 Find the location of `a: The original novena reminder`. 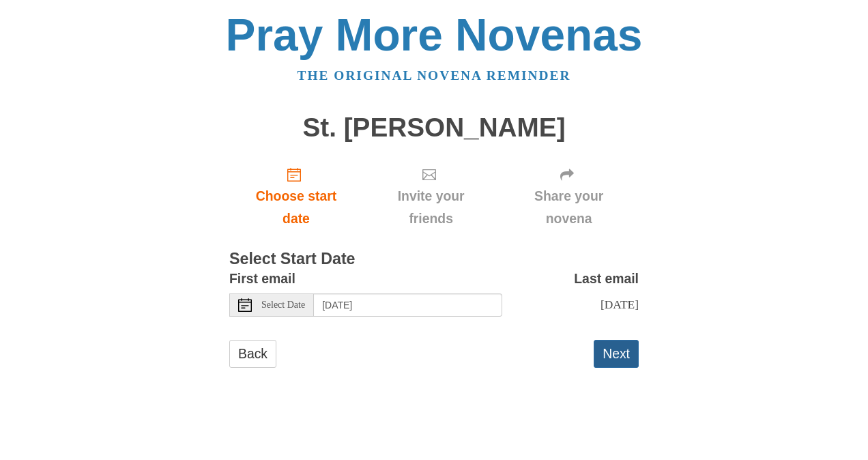

a: The original novena reminder is located at coordinates (434, 75).